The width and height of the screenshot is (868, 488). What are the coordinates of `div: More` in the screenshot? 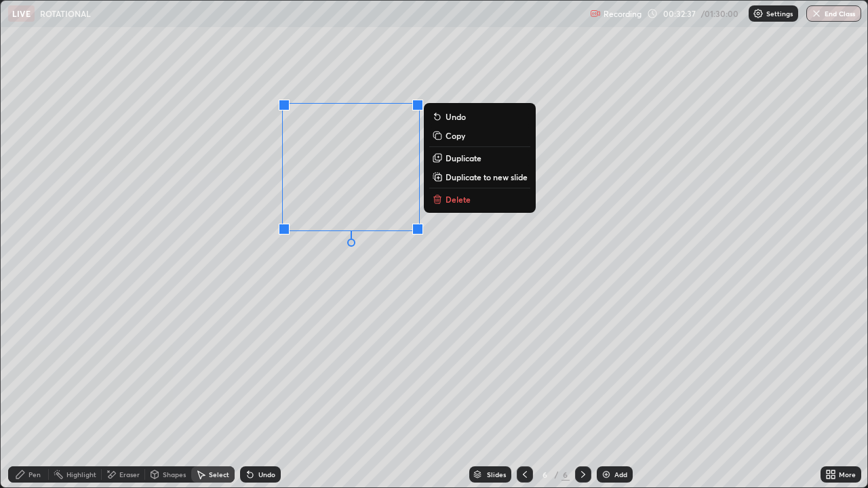 It's located at (846, 474).